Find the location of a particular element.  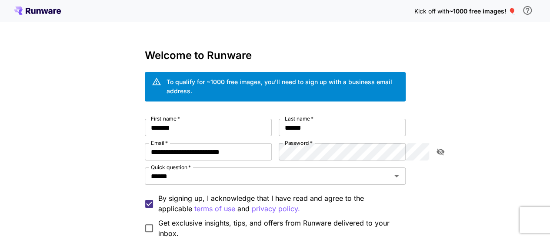

label: Password is located at coordinates (299, 143).